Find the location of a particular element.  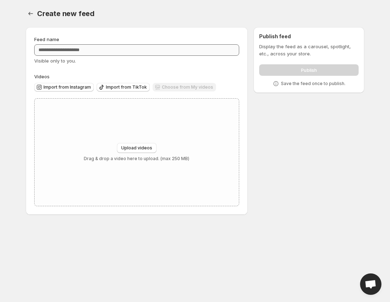

p: Display the feed as a carousel, spotlight, etc., across your store. is located at coordinates (309, 50).